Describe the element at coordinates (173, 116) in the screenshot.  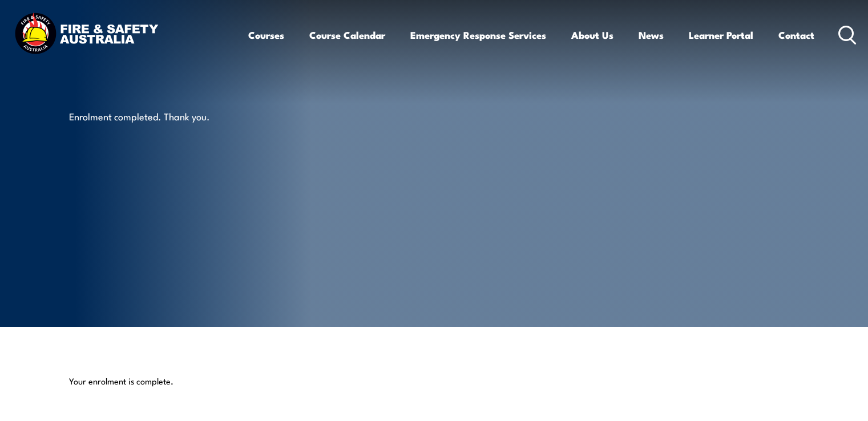
I see `p: Enrolment completed. Thank you.` at that location.